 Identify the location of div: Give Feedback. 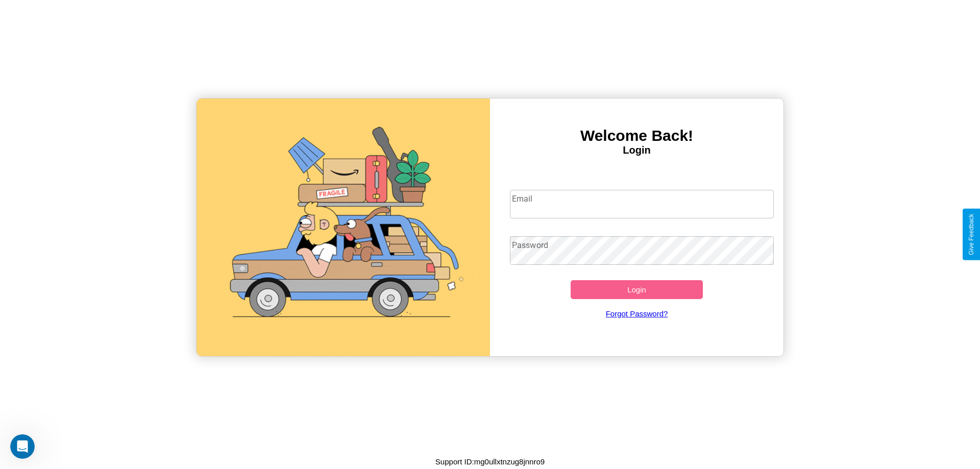
(972, 234).